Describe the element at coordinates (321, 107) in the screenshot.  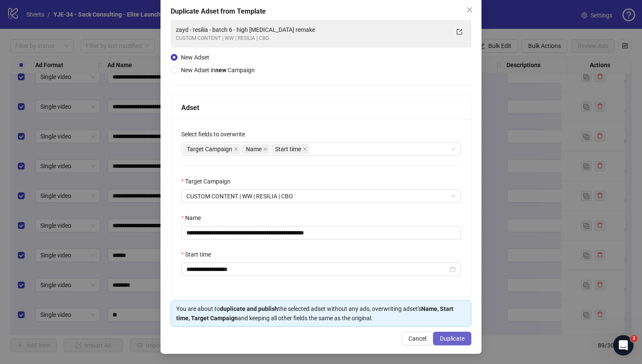
I see `div: Adset` at that location.